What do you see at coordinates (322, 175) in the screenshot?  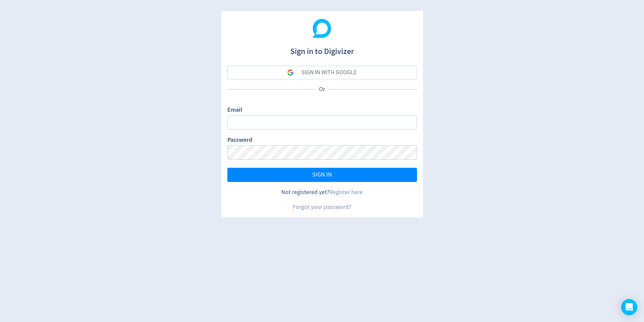 I see `span: SIGN IN` at bounding box center [322, 175].